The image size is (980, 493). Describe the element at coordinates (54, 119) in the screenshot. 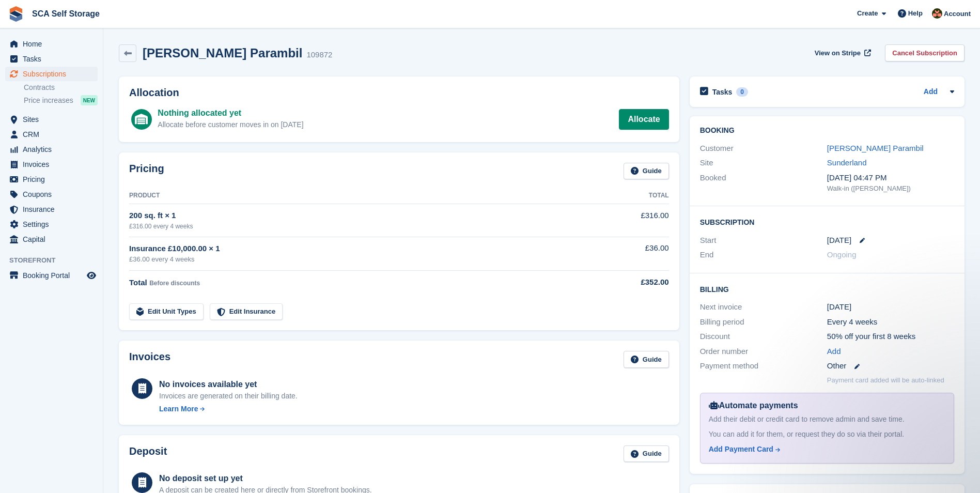

I see `span: Sites` at that location.